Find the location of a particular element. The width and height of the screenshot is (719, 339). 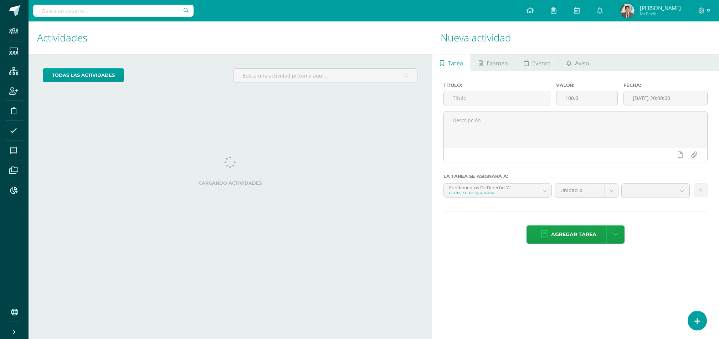

label: La tarea se asignará a: is located at coordinates (576, 176).